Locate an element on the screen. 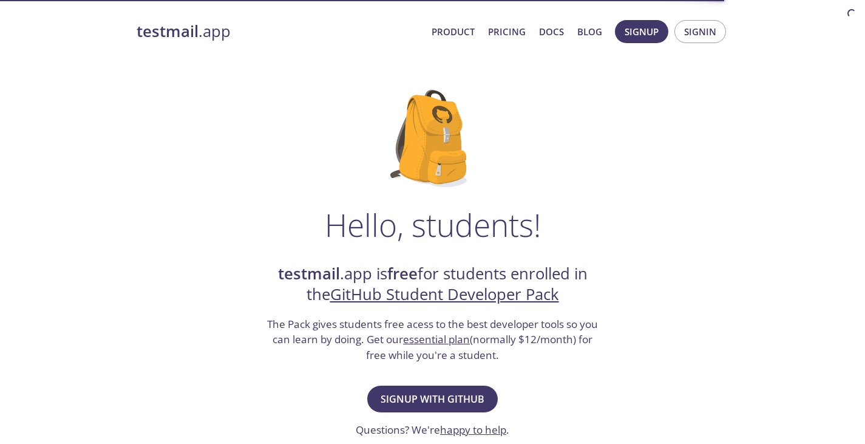 Image resolution: width=865 pixels, height=444 pixels. a: happy to help is located at coordinates (473, 429).